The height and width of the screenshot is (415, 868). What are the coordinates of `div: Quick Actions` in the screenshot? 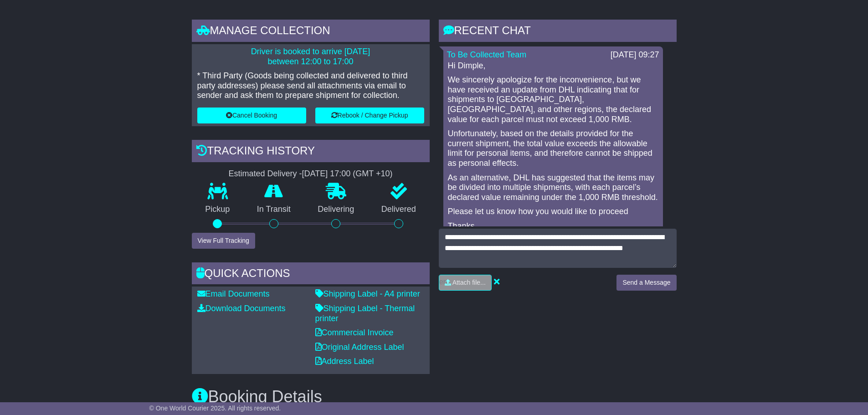 It's located at (310, 275).